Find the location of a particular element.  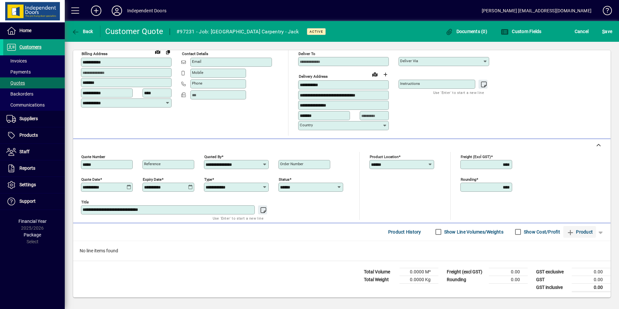

mat-label: Type is located at coordinates (208, 179).